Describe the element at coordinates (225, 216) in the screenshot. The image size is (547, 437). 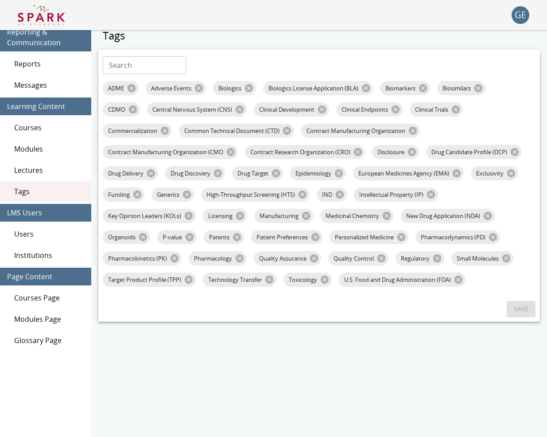
I see `div: Licensing` at that location.